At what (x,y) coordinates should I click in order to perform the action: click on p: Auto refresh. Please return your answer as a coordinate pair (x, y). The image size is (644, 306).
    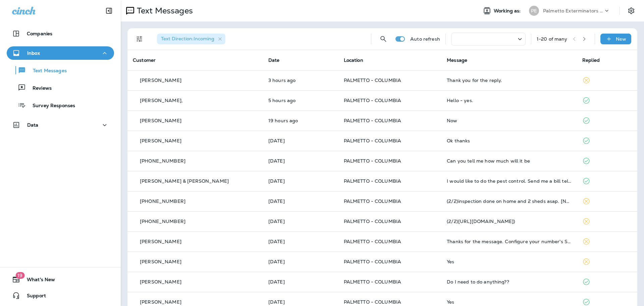
    Looking at the image, I should click on (425, 38).